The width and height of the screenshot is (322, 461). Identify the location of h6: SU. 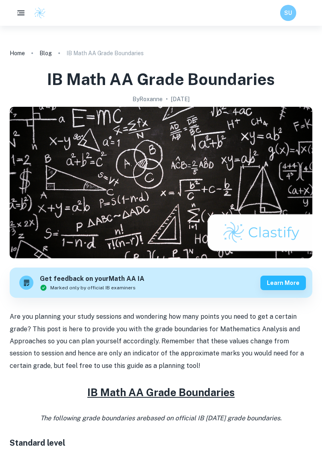
(288, 13).